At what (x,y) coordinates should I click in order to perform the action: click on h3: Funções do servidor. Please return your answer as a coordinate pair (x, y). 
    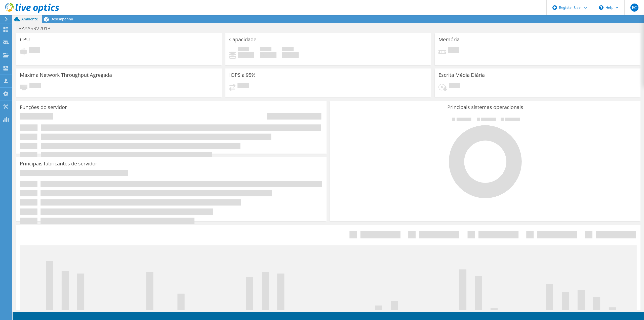
    Looking at the image, I should click on (43, 107).